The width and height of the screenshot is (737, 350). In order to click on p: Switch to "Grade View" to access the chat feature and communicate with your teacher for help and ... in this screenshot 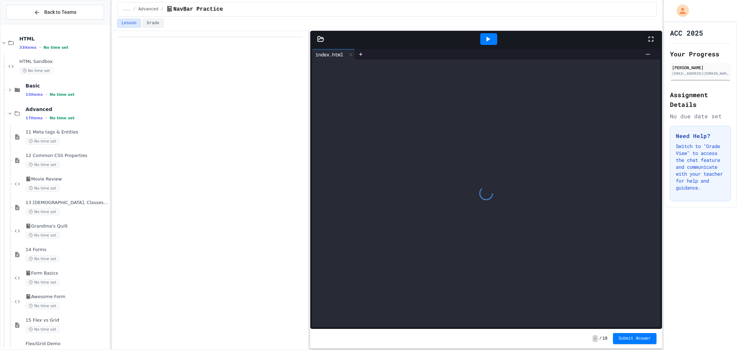, I will do `click(700, 167)`.